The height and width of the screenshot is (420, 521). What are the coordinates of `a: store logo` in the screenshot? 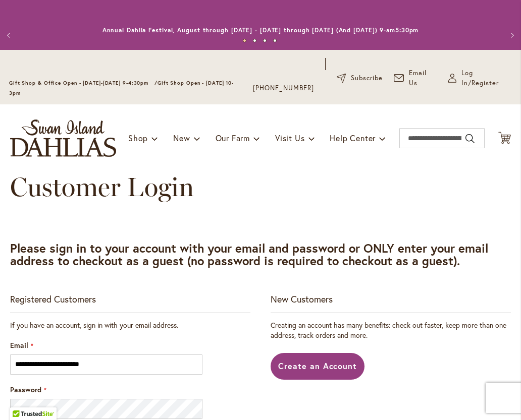 It's located at (63, 138).